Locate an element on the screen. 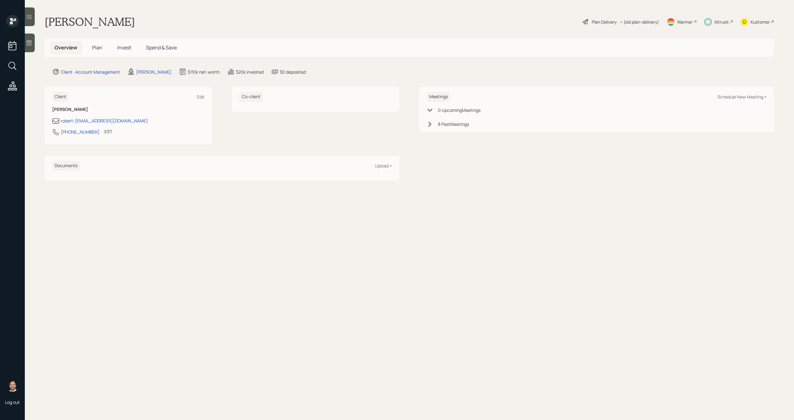 Image resolution: width=794 pixels, height=420 pixels. div: Log out is located at coordinates (12, 402).